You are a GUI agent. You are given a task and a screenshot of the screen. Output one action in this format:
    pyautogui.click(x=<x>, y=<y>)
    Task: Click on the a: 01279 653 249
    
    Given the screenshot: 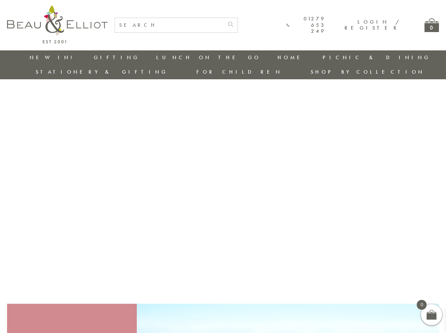 What is the action you would take?
    pyautogui.click(x=306, y=25)
    